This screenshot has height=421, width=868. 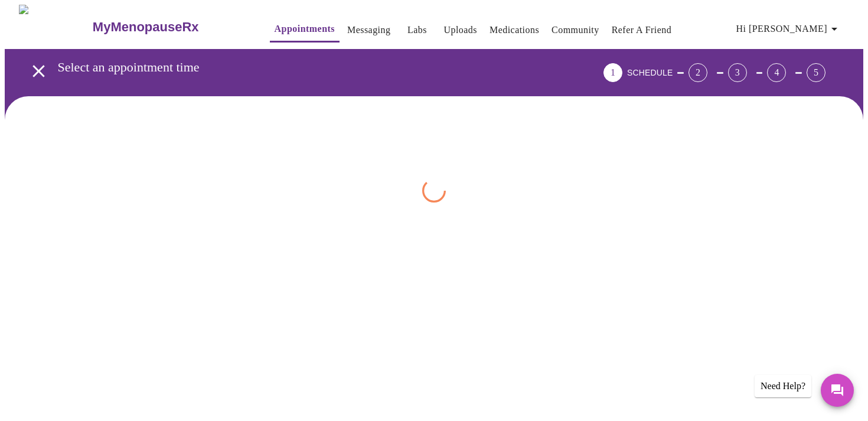 What do you see at coordinates (642, 30) in the screenshot?
I see `button: Refer a Friend` at bounding box center [642, 30].